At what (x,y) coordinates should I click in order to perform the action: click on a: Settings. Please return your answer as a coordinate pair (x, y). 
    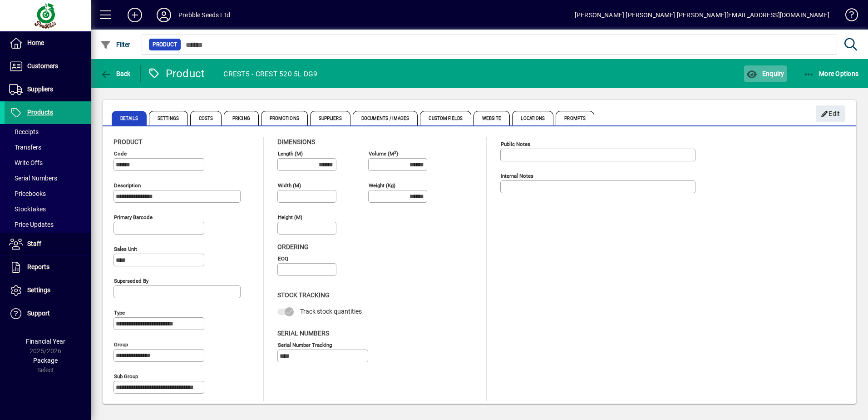
    Looking at the image, I should click on (48, 290).